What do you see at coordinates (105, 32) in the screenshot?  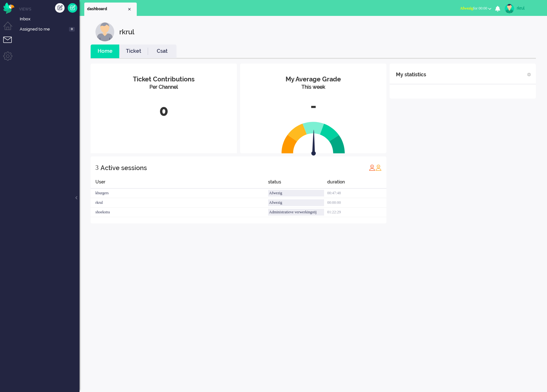 I see `img: customer.svg` at bounding box center [105, 32].